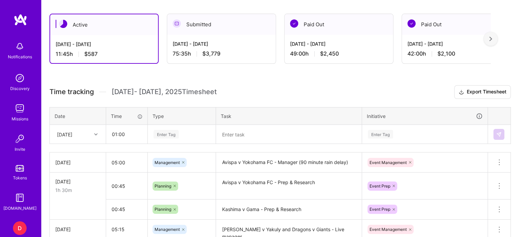  I want to click on textarea: Avispa v Yokohama FC - Prep & Research, so click(289, 186).